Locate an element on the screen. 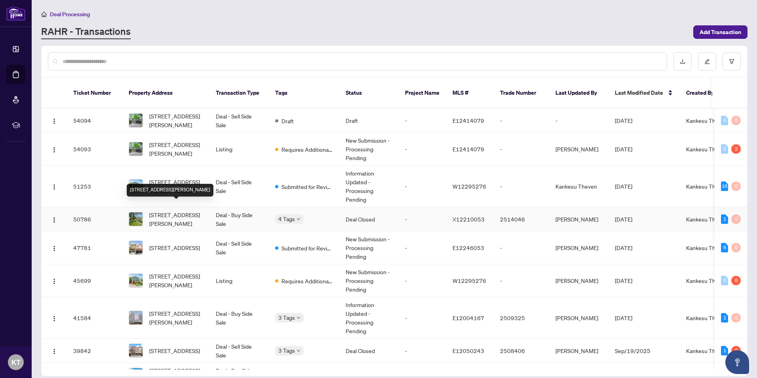 The width and height of the screenshot is (757, 378). a: RAHR - Transactions is located at coordinates (86, 32).